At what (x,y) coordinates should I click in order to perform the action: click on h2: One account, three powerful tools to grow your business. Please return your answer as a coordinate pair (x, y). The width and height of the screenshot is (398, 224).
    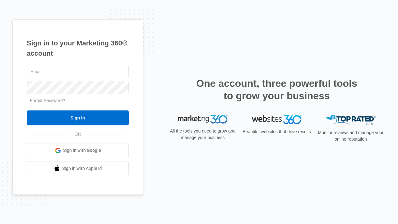
    Looking at the image, I should click on (277, 90).